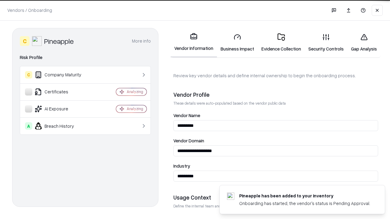  What do you see at coordinates (326, 43) in the screenshot?
I see `a: Security Controls` at bounding box center [326, 43].